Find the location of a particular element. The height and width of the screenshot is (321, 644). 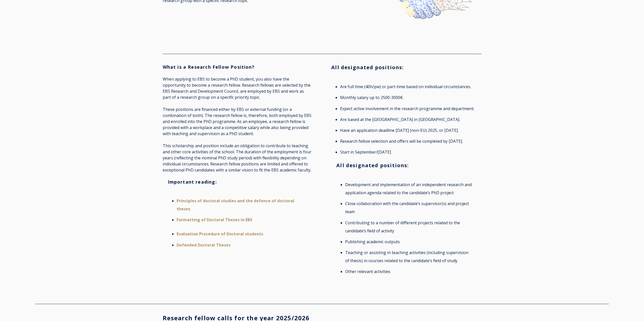

h3: Important reading: is located at coordinates (238, 182).